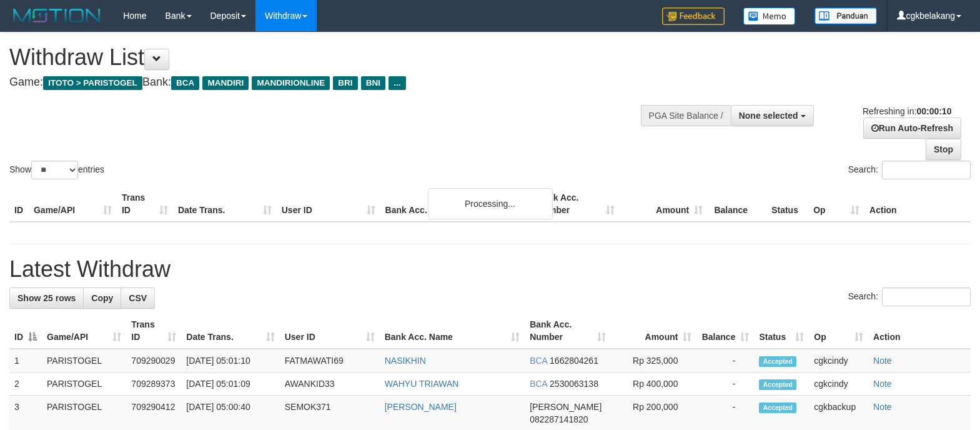  What do you see at coordinates (373, 83) in the screenshot?
I see `span: BNI` at bounding box center [373, 83].